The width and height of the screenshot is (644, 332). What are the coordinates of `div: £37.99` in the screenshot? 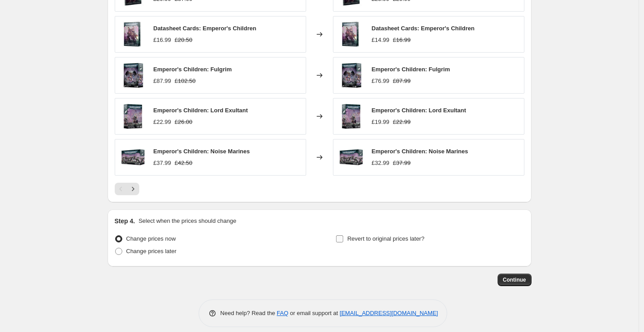 It's located at (162, 163).